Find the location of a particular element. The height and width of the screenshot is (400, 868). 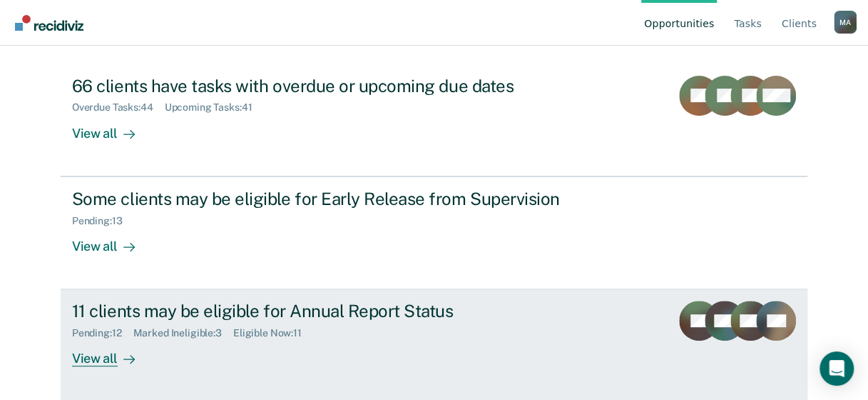

div: Open Intercom Messenger is located at coordinates (836, 368).